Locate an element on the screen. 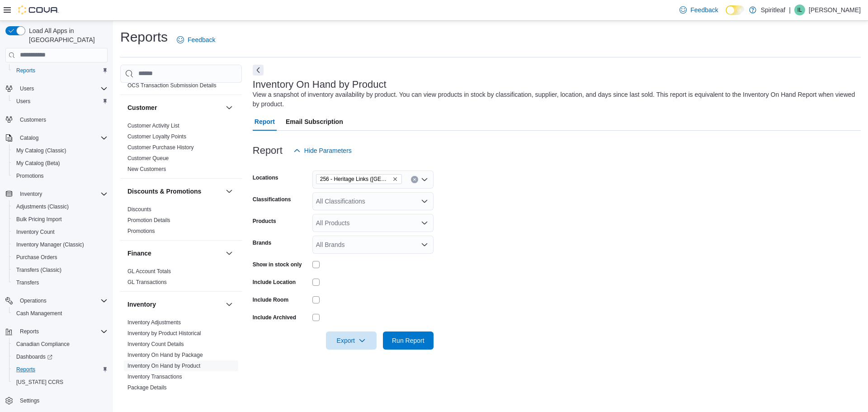  span: Inventory Manager (Classic) is located at coordinates (50, 245).